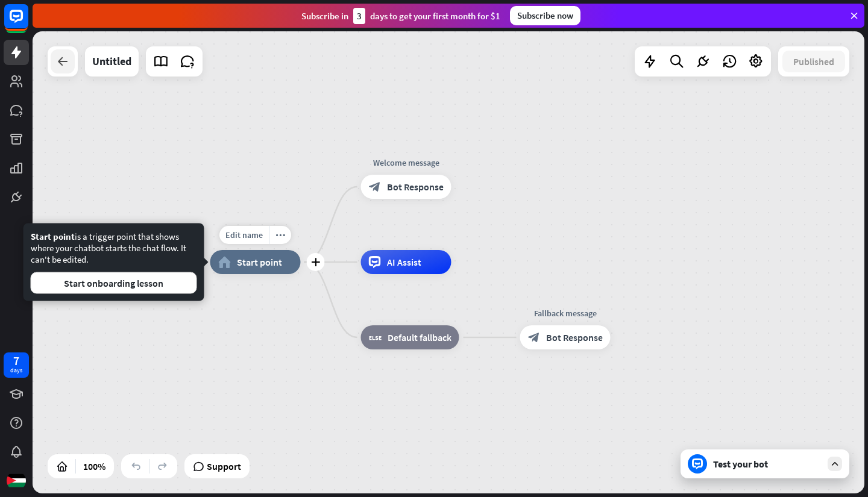 Image resolution: width=868 pixels, height=497 pixels. Describe the element at coordinates (315, 262) in the screenshot. I see `i: plus` at that location.